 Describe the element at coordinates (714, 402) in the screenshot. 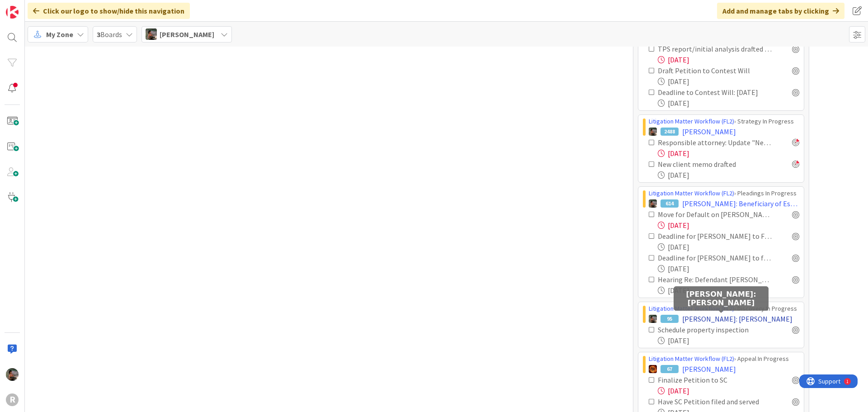

I see `div: Have SC Petition filed and served` at that location.